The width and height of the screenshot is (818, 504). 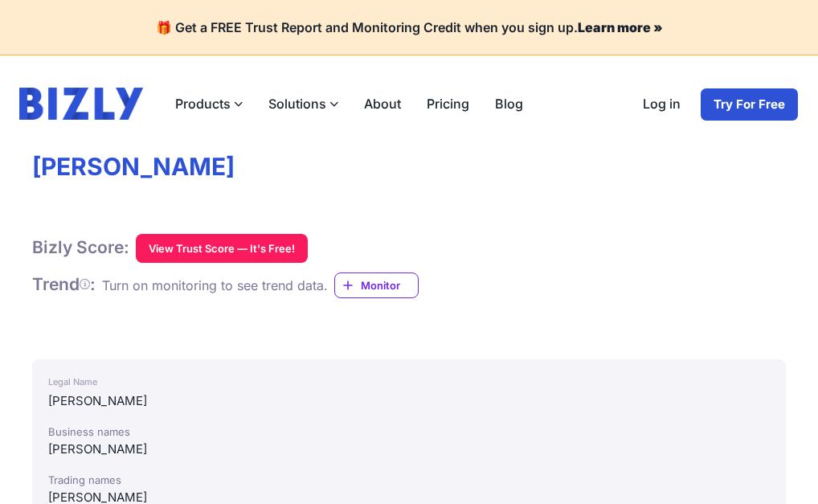 What do you see at coordinates (389, 285) in the screenshot?
I see `span: Monitor` at bounding box center [389, 285].